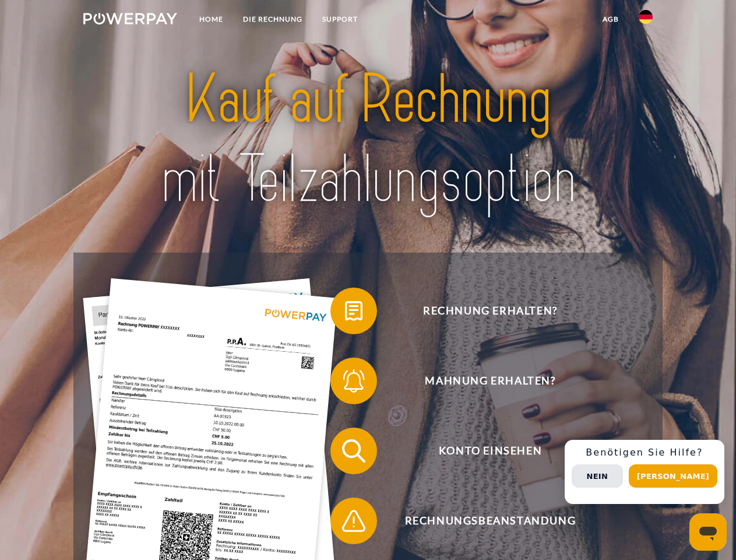 This screenshot has height=560, width=736. What do you see at coordinates (490, 451) in the screenshot?
I see `span: Konto einsehen` at bounding box center [490, 451].